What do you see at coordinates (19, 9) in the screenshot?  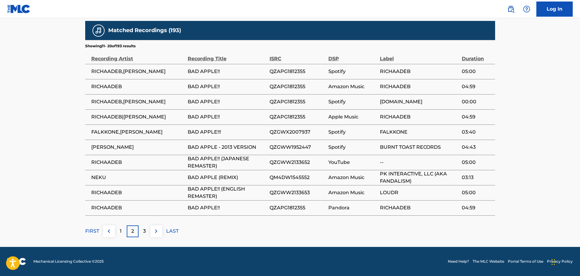 I see `img: MLC Logo` at bounding box center [19, 9].